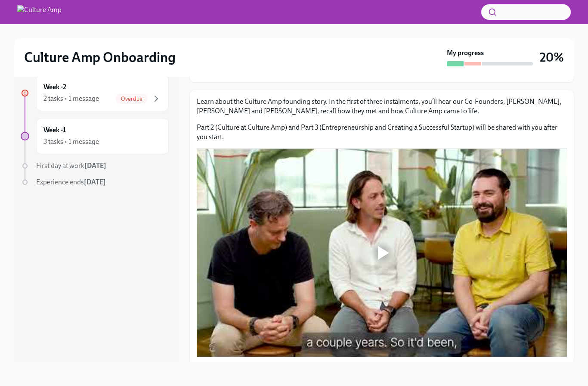 Image resolution: width=588 pixels, height=386 pixels. I want to click on a: Week -22 tasks • 1 messageOverdue, so click(95, 93).